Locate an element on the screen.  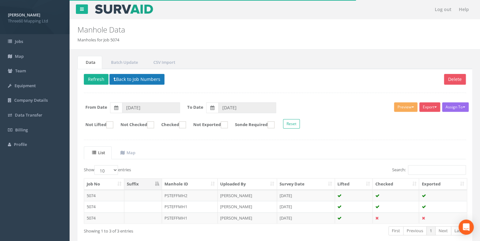
button: Assign To is located at coordinates (455, 107).